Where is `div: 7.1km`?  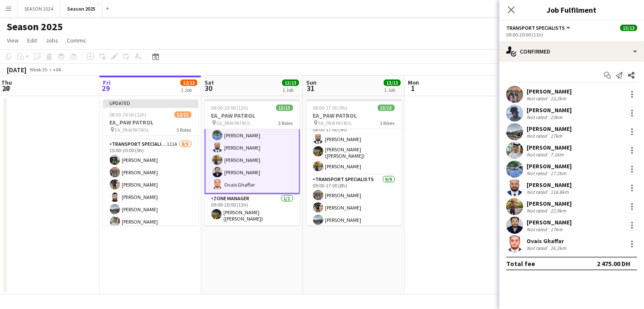
div: 7.1km is located at coordinates (557, 154).